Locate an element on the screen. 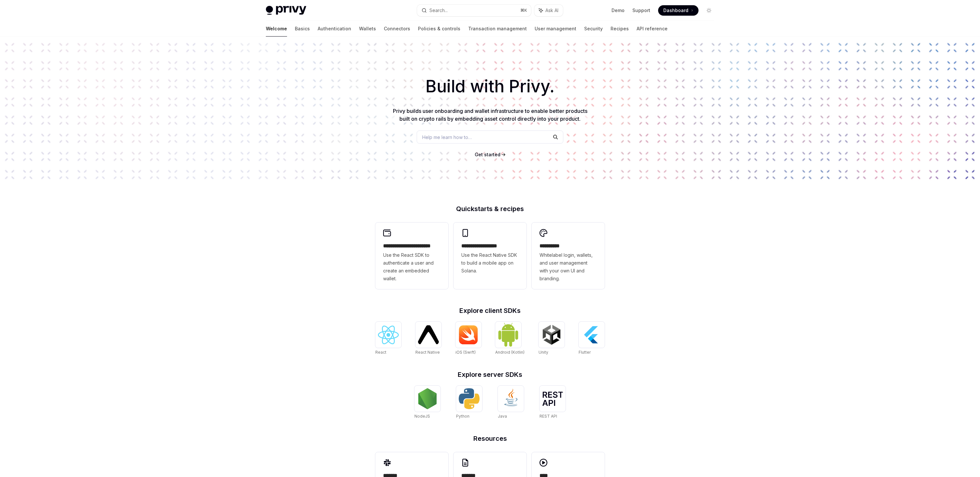 Image resolution: width=980 pixels, height=477 pixels. a: Connectors is located at coordinates (397, 29).